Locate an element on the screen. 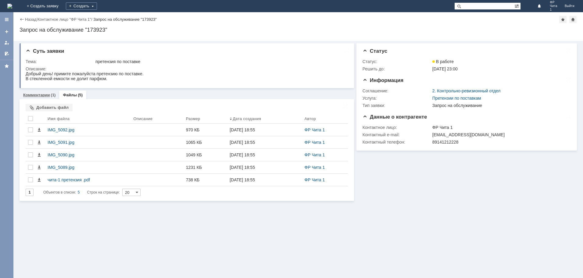 The height and width of the screenshot is (278, 583). span: Чита is located at coordinates (554, 6).